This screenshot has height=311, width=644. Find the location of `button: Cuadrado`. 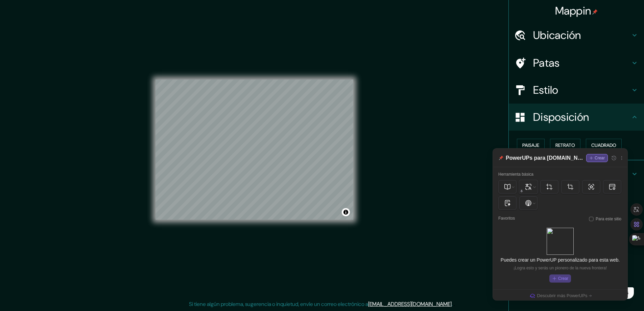

button: Cuadrado is located at coordinates (604, 145).